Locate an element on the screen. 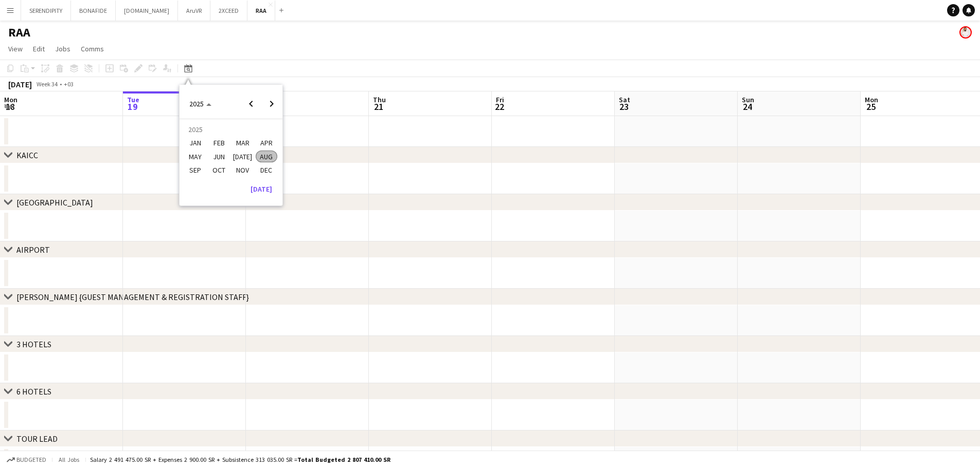  button: Choose date is located at coordinates (201, 104).